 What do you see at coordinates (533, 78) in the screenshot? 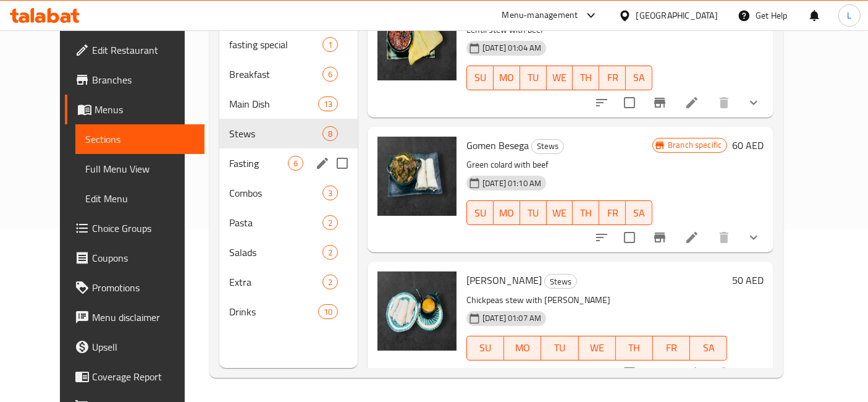
I see `button: TU` at bounding box center [533, 78].